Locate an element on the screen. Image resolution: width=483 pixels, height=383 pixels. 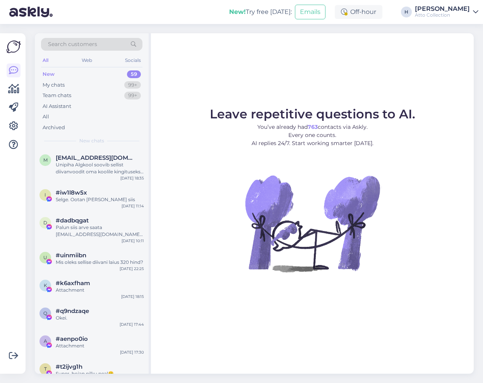
span: #aenpo0io is located at coordinates (72, 339).